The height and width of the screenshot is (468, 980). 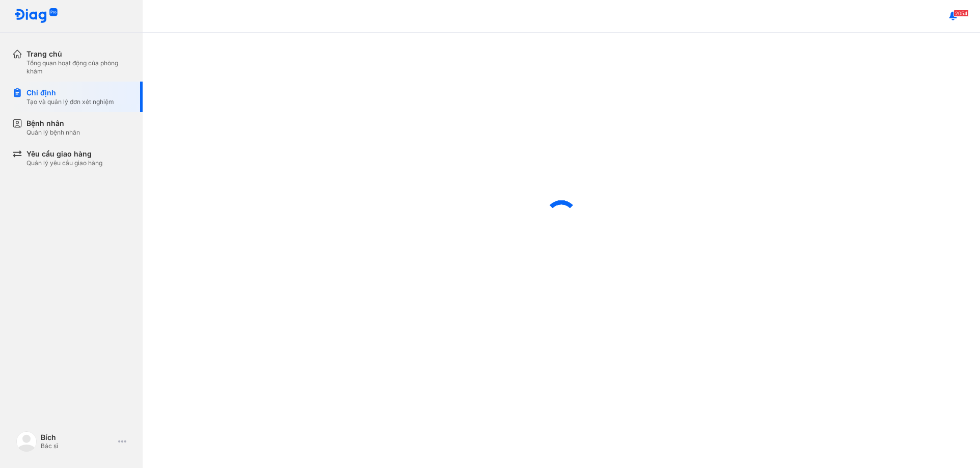 What do you see at coordinates (78, 67) in the screenshot?
I see `div: Tổng quan hoạt động của phòng khám` at bounding box center [78, 67].